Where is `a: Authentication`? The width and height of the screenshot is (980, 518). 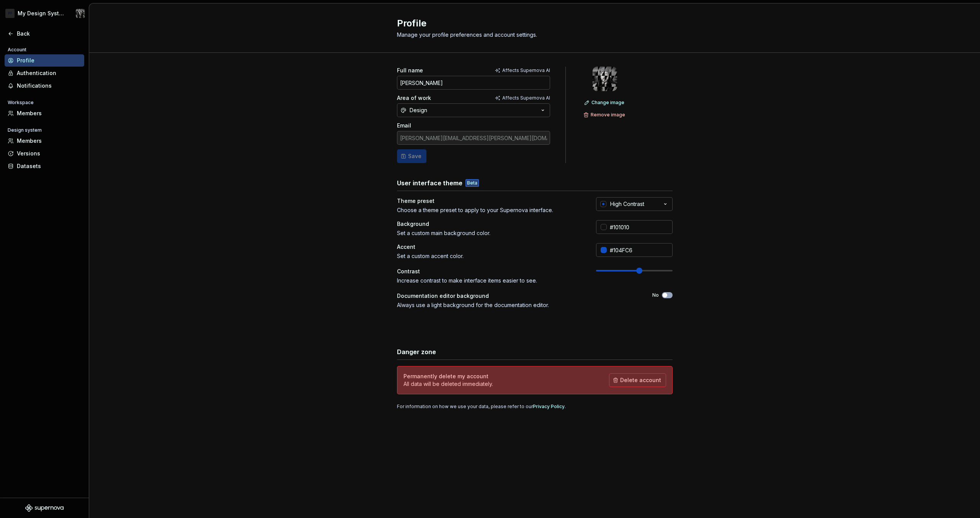
a: Authentication is located at coordinates (44, 73).